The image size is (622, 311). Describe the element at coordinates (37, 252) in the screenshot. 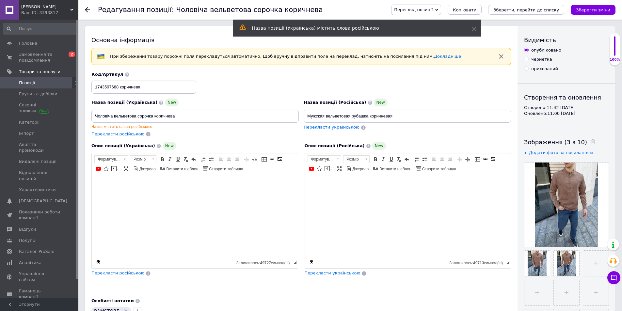

I see `span: Каталог ProSale` at that location.